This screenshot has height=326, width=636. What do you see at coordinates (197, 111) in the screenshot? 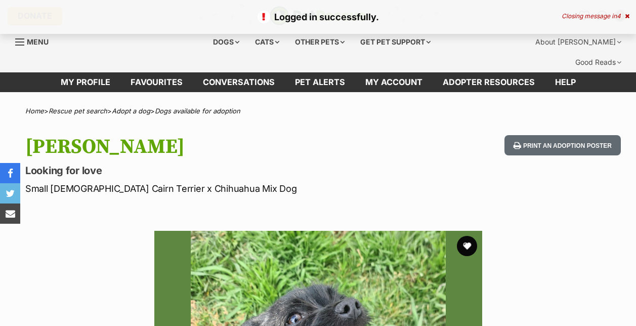
I see `a: Dogs available for adoption` at bounding box center [197, 111].